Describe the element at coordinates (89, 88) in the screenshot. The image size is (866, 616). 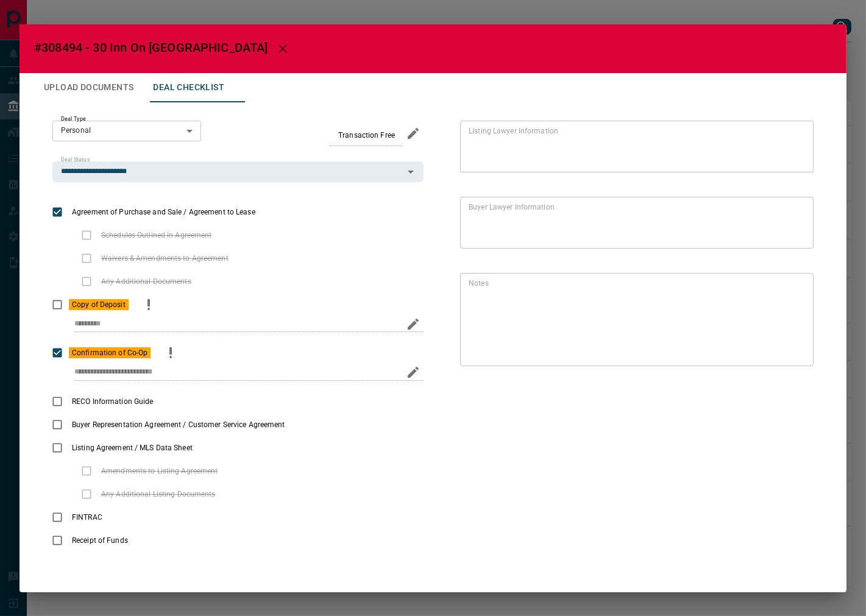
I see `button: Upload Documents` at that location.